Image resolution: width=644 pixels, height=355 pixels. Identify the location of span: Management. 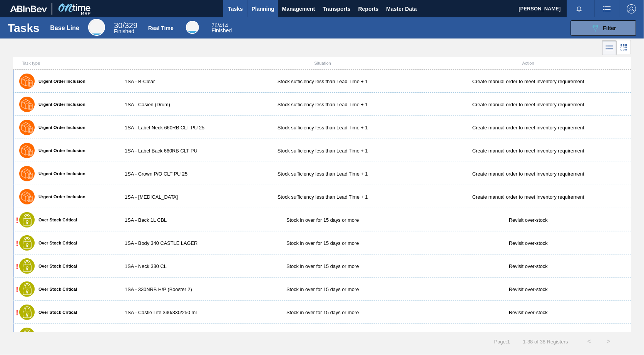
(299, 9).